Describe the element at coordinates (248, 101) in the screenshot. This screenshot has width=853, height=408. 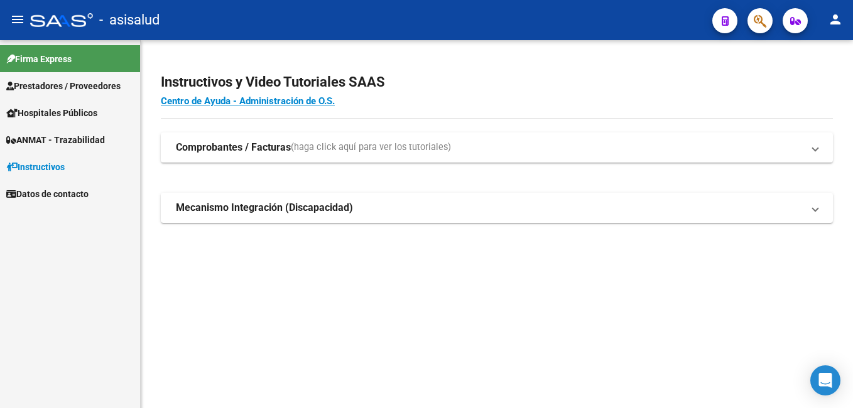
I see `a: Centro de Ayuda - Administración de O.S.` at that location.